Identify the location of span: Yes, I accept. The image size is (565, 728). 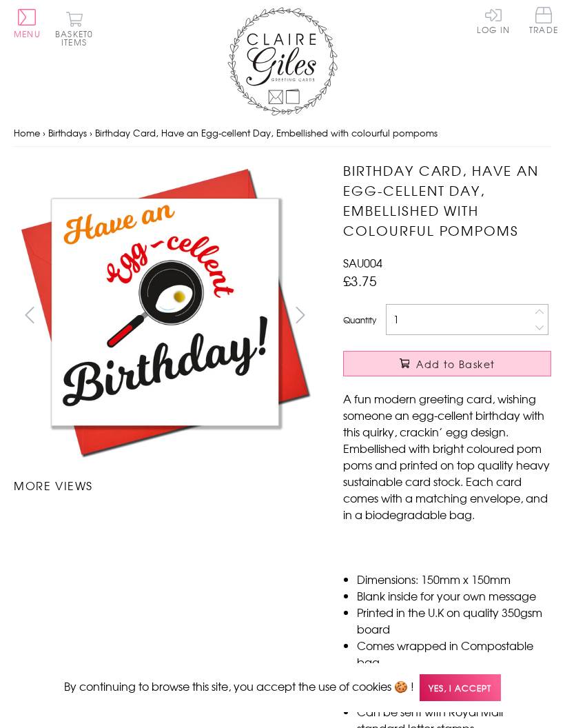
(460, 687).